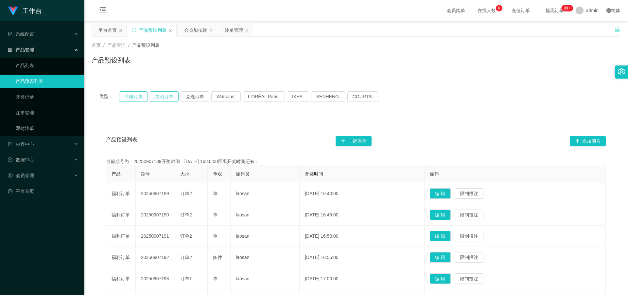 The image size is (628, 295). Describe the element at coordinates (10, 160) in the screenshot. I see `i: 图标: check-circle-o` at that location.